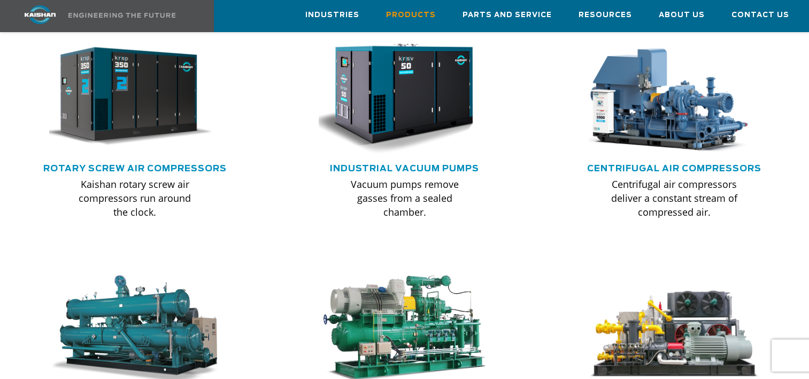 The height and width of the screenshot is (379, 809). I want to click on img: krsp350, so click(127, 97).